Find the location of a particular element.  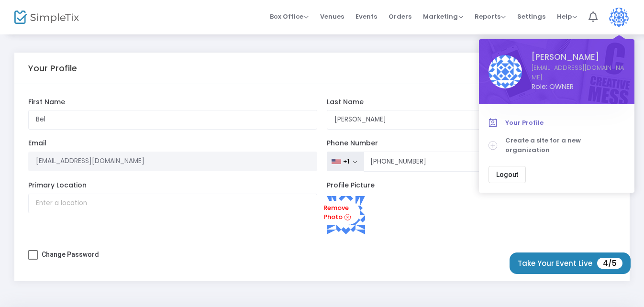

span: Box Office is located at coordinates (289, 16).